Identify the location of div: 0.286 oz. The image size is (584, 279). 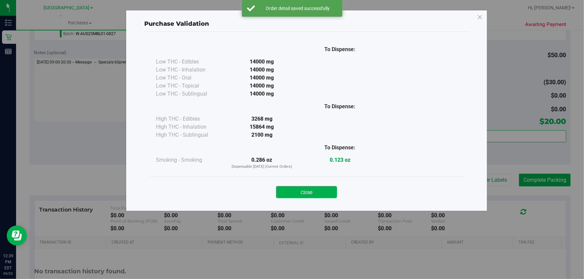
(262, 163).